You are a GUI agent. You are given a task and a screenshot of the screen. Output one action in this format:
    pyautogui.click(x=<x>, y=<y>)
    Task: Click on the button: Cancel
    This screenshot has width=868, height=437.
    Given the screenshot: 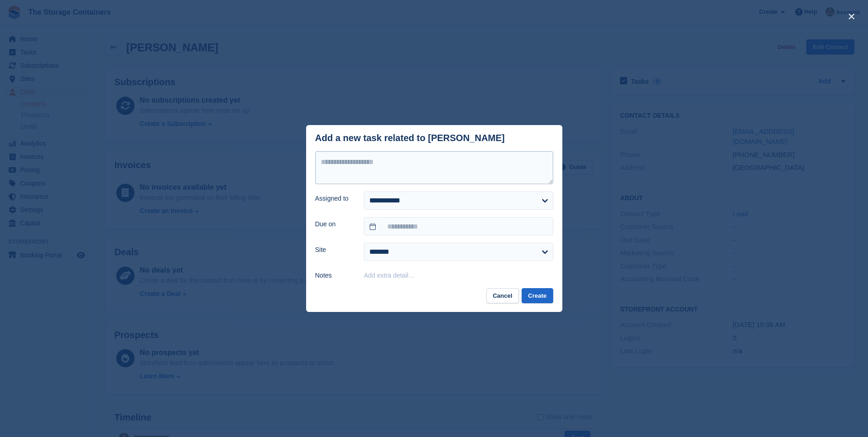 What is the action you would take?
    pyautogui.click(x=502, y=295)
    